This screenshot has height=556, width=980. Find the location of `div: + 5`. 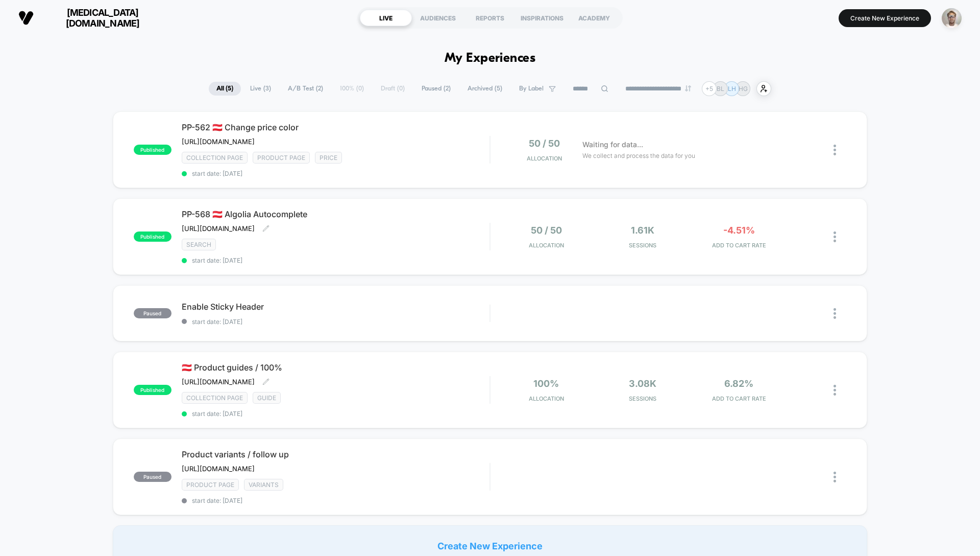

div: + 5 is located at coordinates (709, 88).